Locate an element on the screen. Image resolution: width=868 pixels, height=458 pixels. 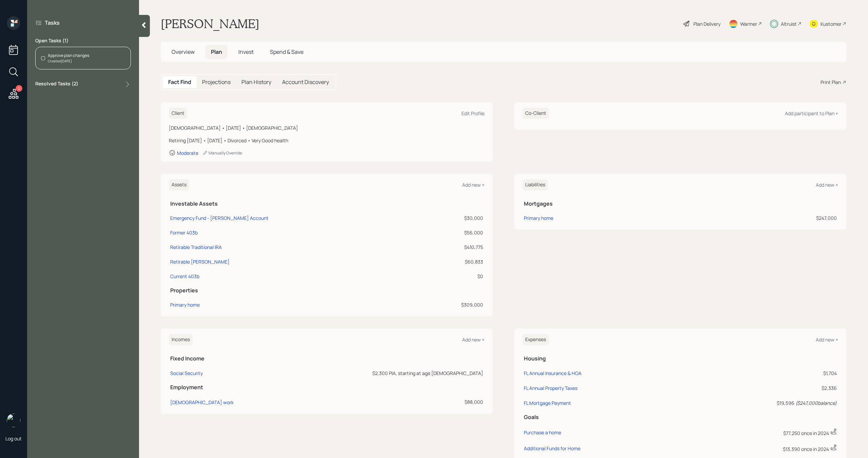
div: FL Mortgage Payment is located at coordinates (547, 403).